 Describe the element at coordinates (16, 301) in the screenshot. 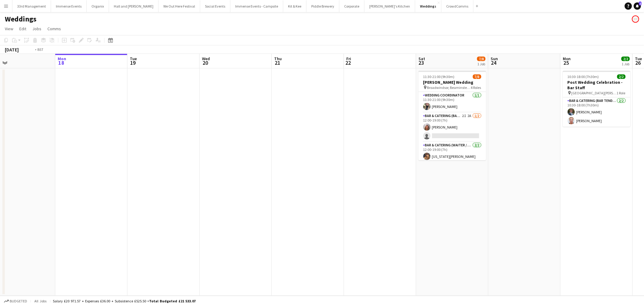

I see `button: Budgeted` at that location.